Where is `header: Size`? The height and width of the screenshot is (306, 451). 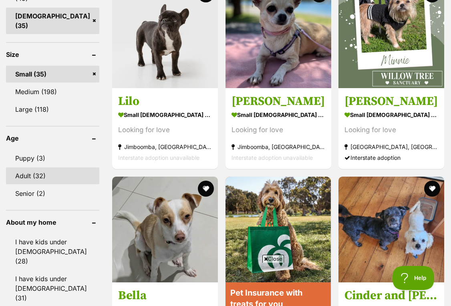 header: Size is located at coordinates (52, 54).